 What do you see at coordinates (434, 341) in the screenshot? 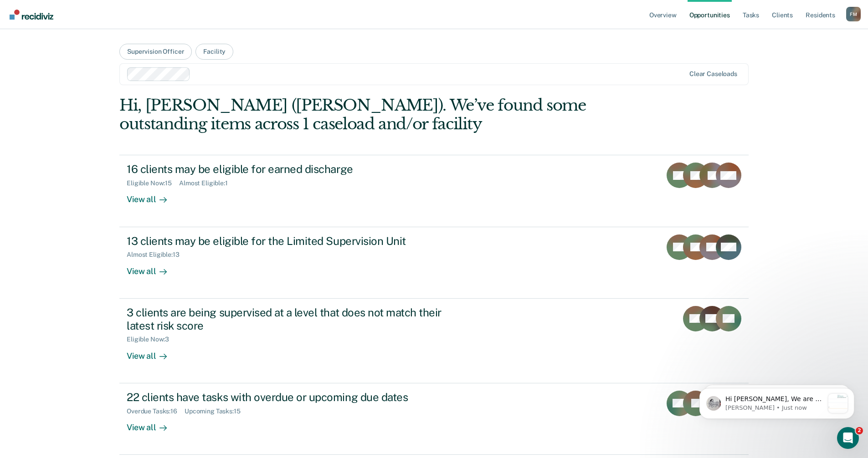
I see `a: 3 clients are being supervised at a level that does not match their latest risk scoreEligible Now...` at bounding box center [434, 341].